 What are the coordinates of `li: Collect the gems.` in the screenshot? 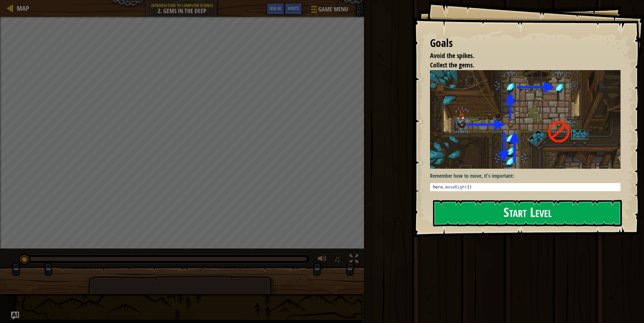 It's located at (520, 65).